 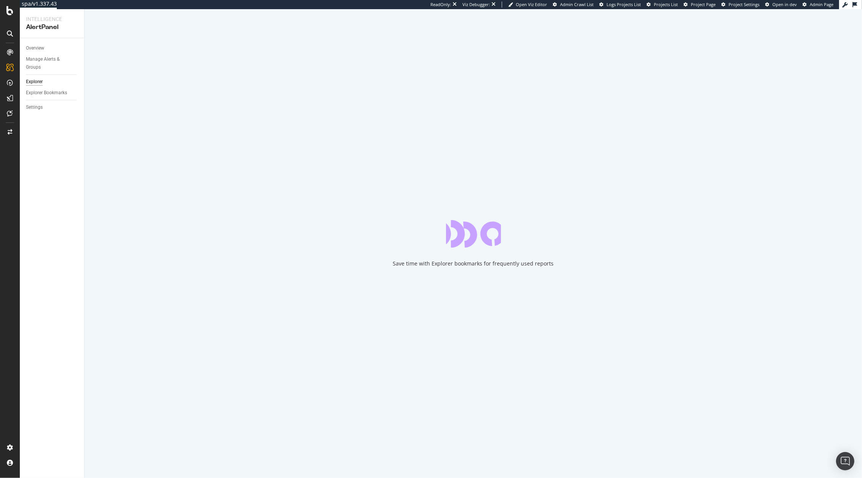 What do you see at coordinates (528, 5) in the screenshot?
I see `a: Open Viz Editor` at bounding box center [528, 5].